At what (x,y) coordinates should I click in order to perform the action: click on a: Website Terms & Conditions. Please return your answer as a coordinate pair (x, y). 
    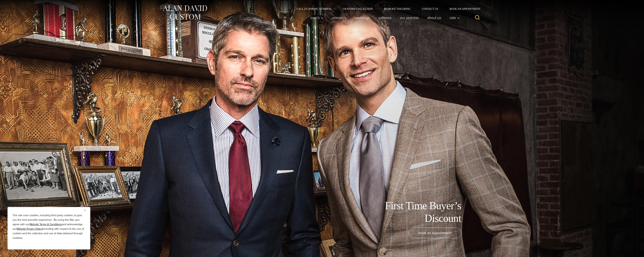
    Looking at the image, I should click on (46, 224).